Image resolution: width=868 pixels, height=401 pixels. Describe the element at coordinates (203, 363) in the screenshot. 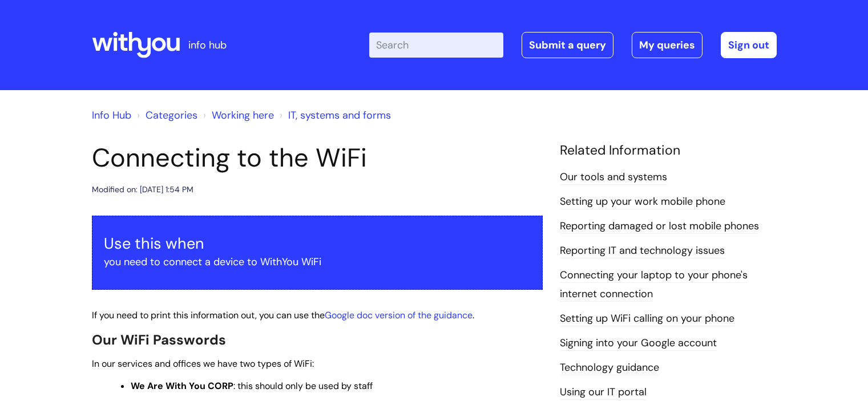

I see `span: In our services and offices we have two types of WiFi:` at that location.